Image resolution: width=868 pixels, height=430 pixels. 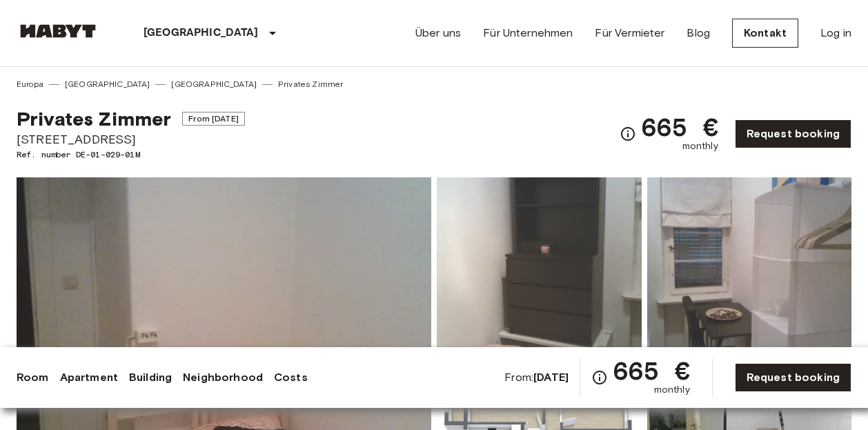 I want to click on a: Building, so click(x=150, y=377).